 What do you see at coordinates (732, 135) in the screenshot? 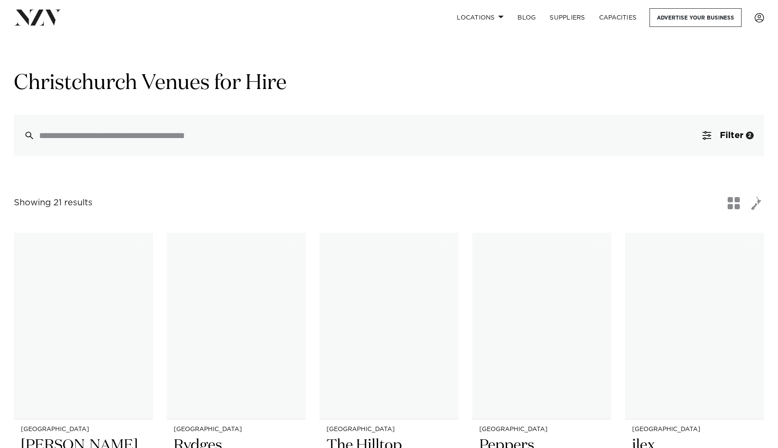
I see `span: Filter` at bounding box center [732, 135].